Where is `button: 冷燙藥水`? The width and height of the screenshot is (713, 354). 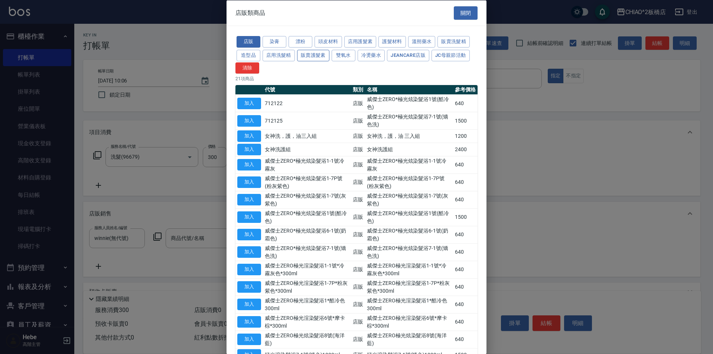
button: 冷燙藥水 is located at coordinates (371, 55).